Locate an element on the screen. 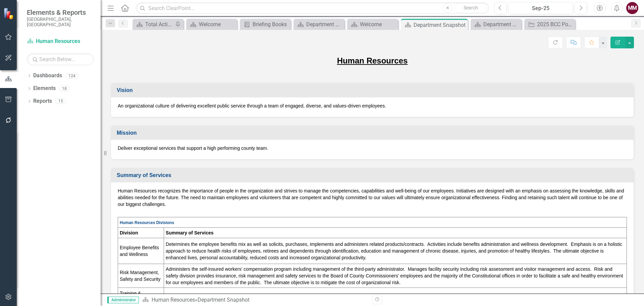  strong: Human Resources Divisions is located at coordinates (147, 223).